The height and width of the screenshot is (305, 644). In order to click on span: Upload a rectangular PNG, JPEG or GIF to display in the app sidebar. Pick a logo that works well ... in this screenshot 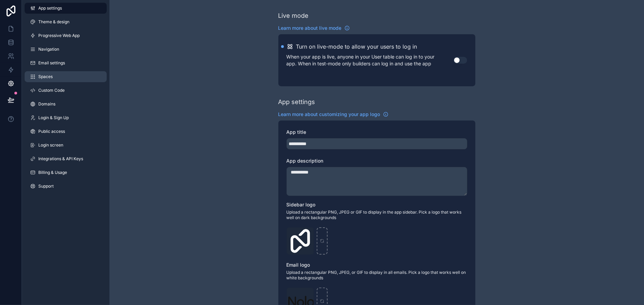, I will do `click(377, 215)`.